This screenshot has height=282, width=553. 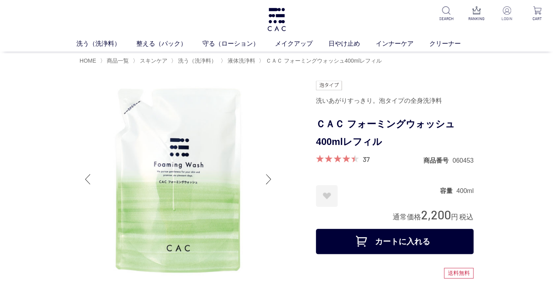 I want to click on a: 液体洗浄料, so click(x=240, y=61).